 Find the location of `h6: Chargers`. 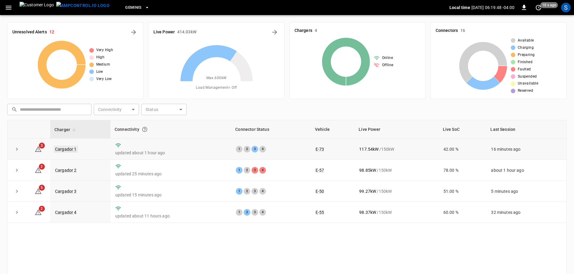

h6: Chargers is located at coordinates (303, 31).